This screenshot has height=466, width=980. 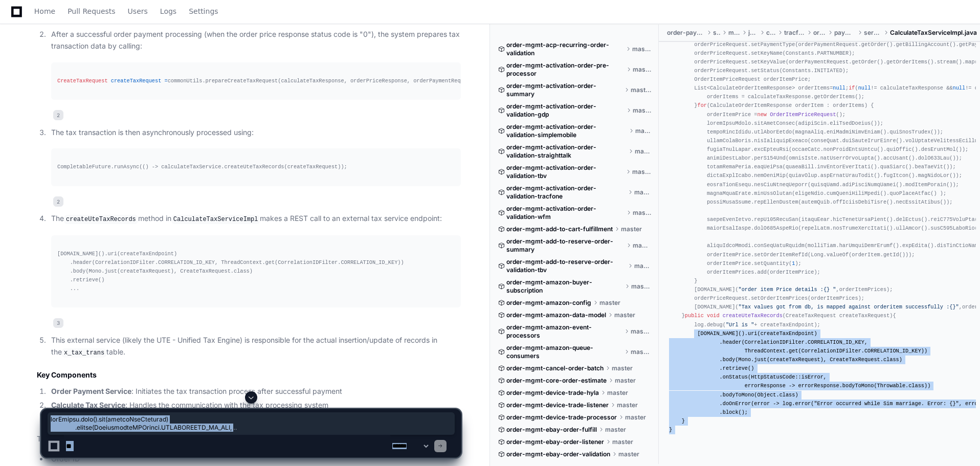 What do you see at coordinates (740, 325) in the screenshot?
I see `span: "Url is "` at bounding box center [740, 325].